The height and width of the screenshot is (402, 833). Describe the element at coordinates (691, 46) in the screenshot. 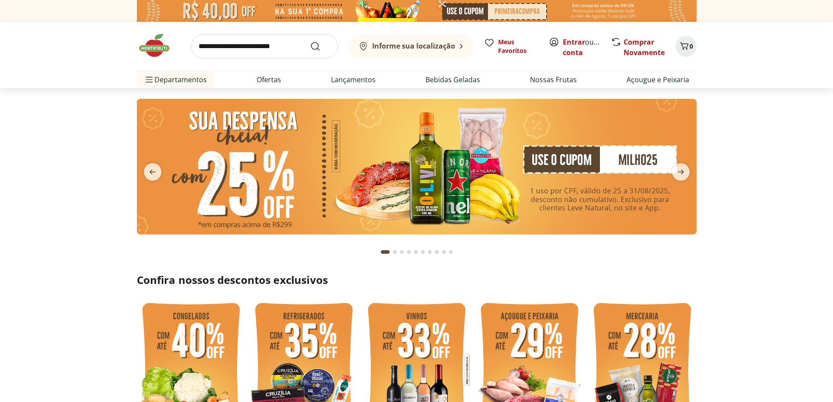

I see `span: 0` at that location.